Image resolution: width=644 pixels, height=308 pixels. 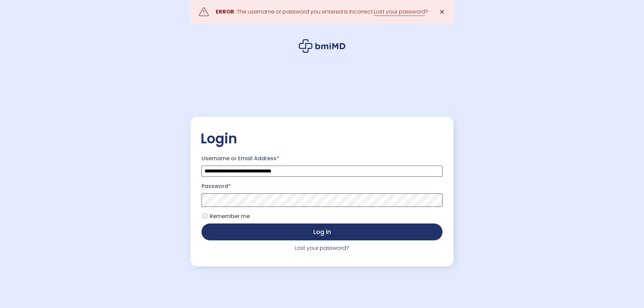 I want to click on input: Remember me, so click(x=205, y=215).